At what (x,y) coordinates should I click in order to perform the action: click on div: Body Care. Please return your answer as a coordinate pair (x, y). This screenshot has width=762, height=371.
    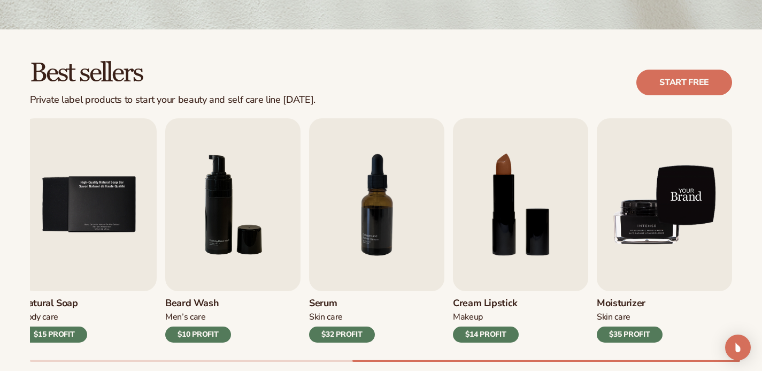
    Looking at the image, I should click on (54, 317).